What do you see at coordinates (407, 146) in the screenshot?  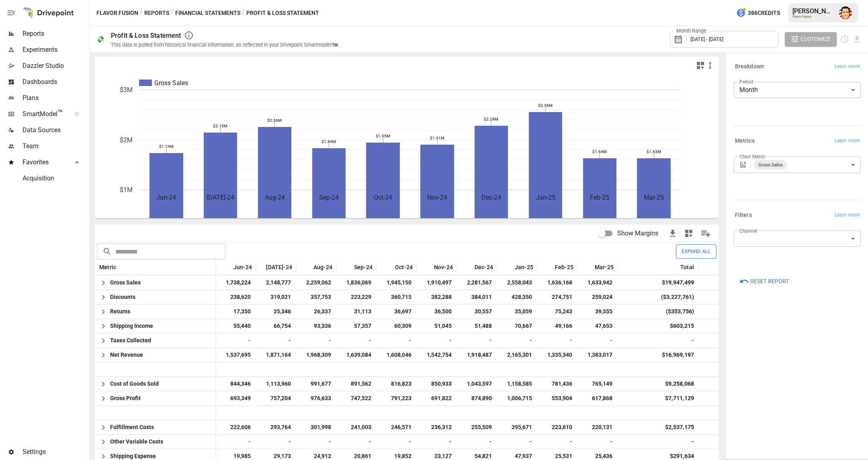 I see `div: A chart.` at bounding box center [407, 146].